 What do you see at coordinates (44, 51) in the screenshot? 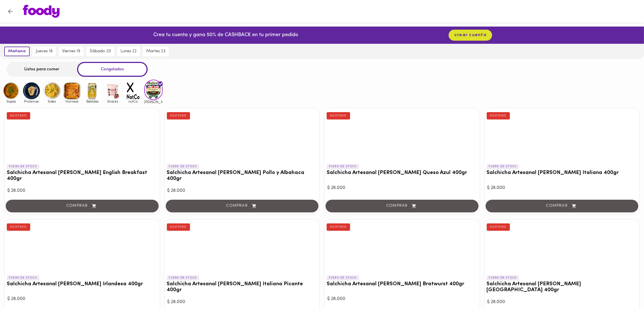
I see `span: jueves 18` at bounding box center [44, 51].